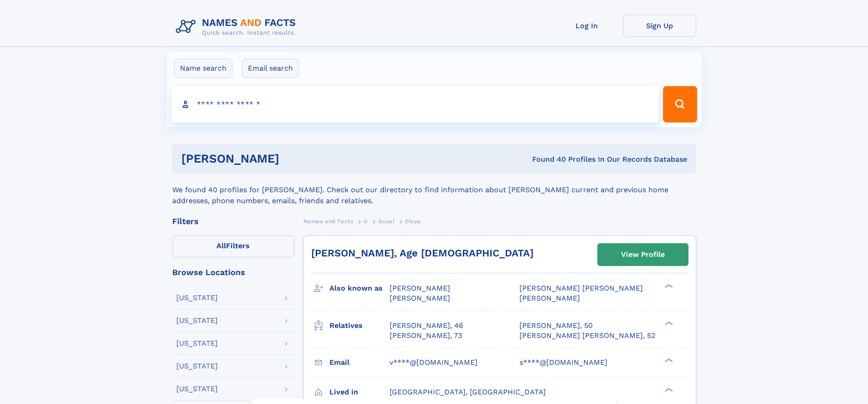 This screenshot has width=868, height=404. I want to click on h3: Lived in, so click(359, 392).